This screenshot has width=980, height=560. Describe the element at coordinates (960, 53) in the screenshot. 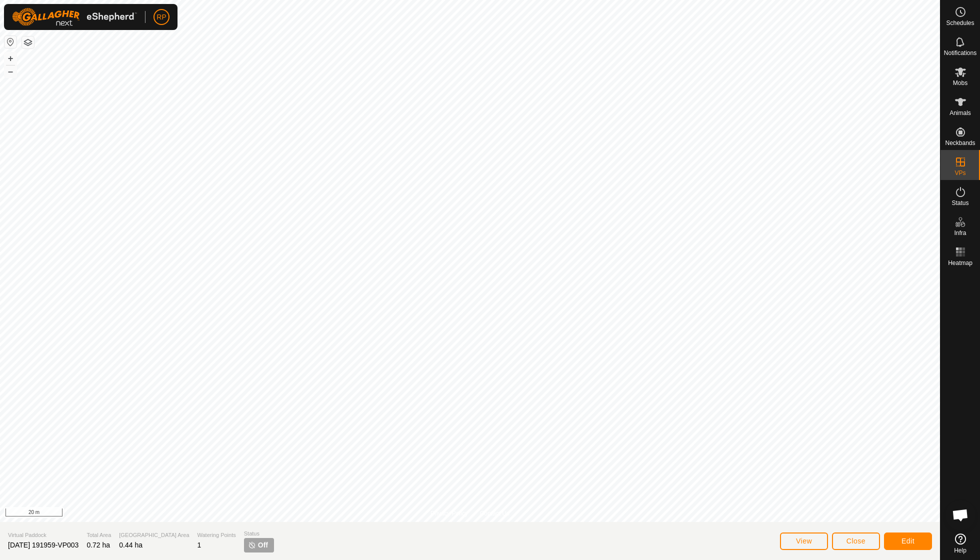

I see `span: Notifications` at that location.